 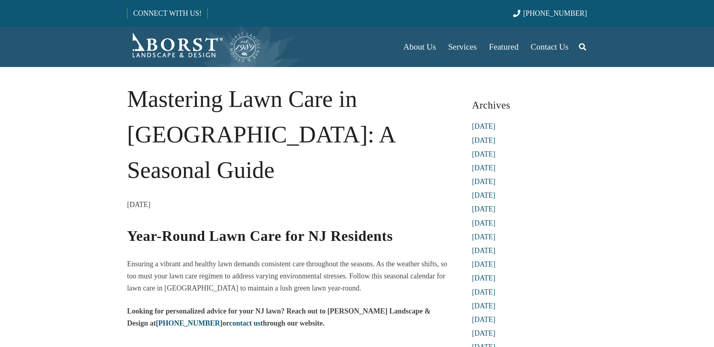 I want to click on a: Borst-Logo, so click(x=194, y=47).